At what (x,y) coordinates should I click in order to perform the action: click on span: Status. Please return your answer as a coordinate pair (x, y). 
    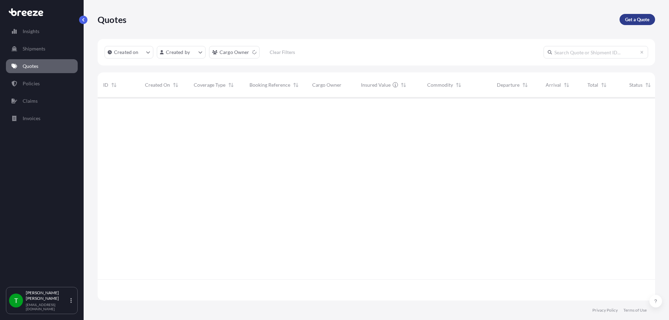
    Looking at the image, I should click on (635, 85).